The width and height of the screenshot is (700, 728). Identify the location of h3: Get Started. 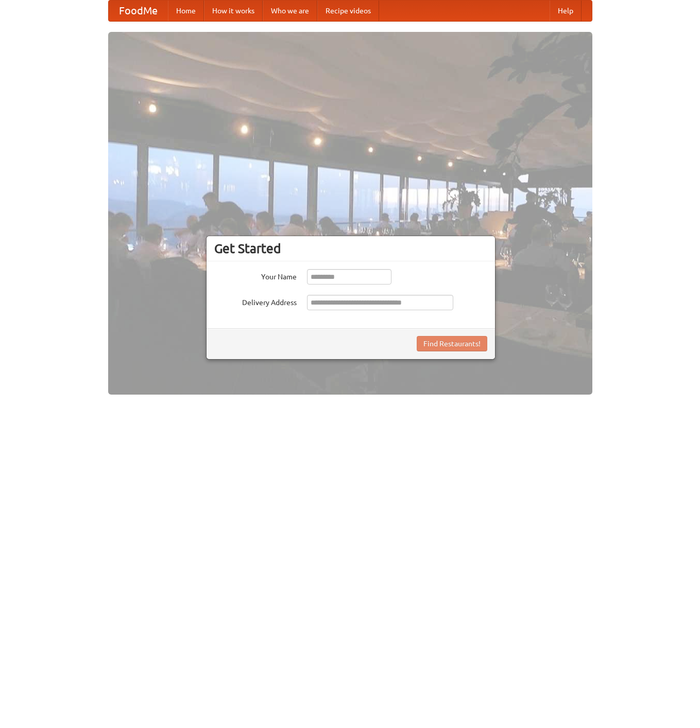
(350, 248).